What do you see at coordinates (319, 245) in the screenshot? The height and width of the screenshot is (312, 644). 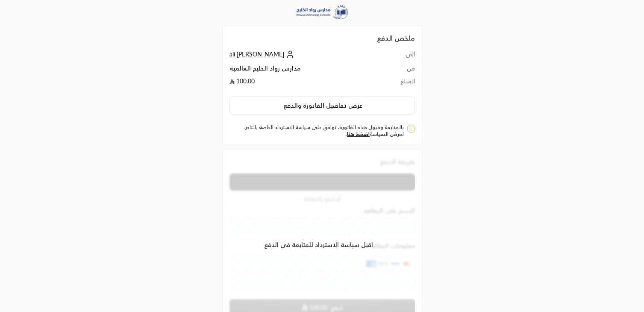 I see `span: اقبل سياسة الاسترداد للمتابعة في الدفع` at bounding box center [319, 245].